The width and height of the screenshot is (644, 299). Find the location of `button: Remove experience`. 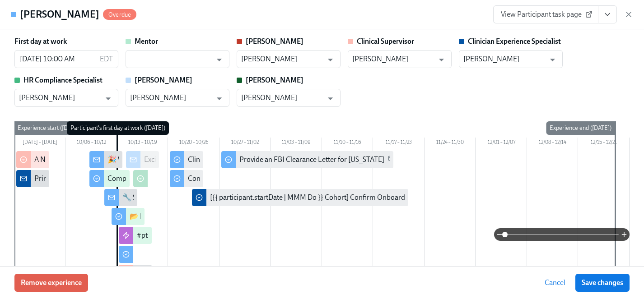

button: Remove experience is located at coordinates (51, 283).